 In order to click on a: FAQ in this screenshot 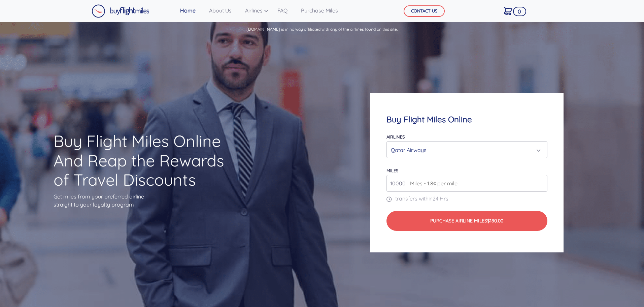, I will do `click(283, 11)`.